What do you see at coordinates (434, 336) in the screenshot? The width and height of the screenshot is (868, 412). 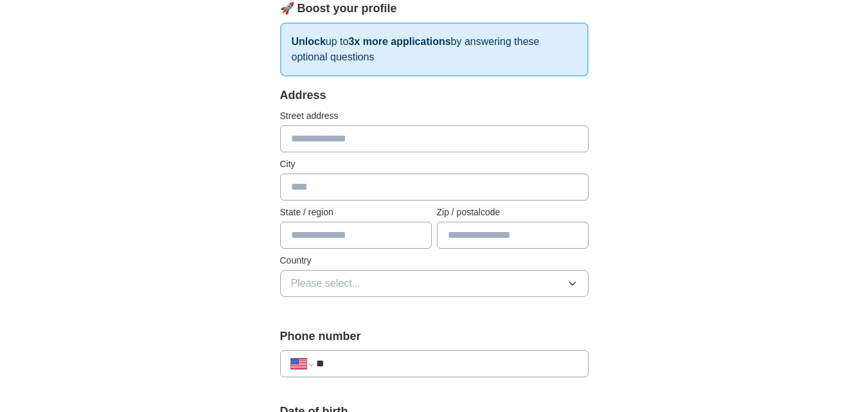 I see `label: Phone number` at bounding box center [434, 336].